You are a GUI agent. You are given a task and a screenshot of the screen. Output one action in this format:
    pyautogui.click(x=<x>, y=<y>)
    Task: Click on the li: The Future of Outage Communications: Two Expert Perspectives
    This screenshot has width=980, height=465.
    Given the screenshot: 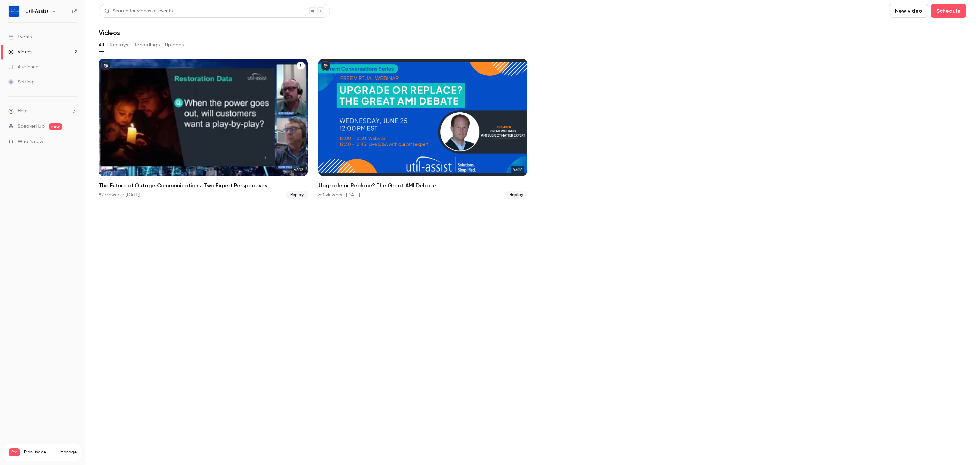 What is the action you would take?
    pyautogui.click(x=203, y=128)
    